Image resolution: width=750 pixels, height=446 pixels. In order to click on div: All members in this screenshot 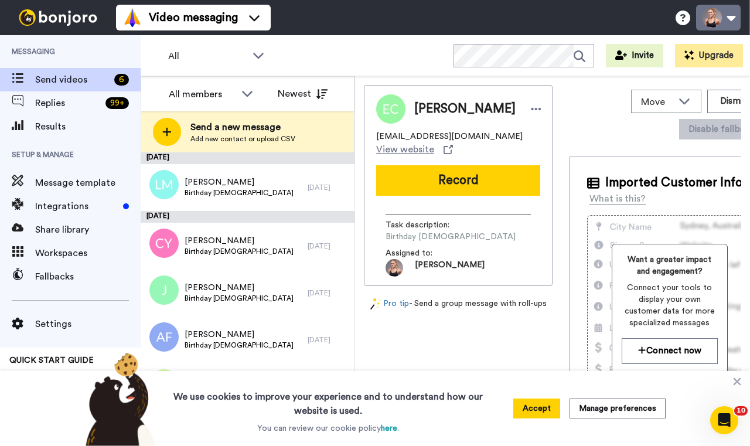, I will do `click(202, 94)`.